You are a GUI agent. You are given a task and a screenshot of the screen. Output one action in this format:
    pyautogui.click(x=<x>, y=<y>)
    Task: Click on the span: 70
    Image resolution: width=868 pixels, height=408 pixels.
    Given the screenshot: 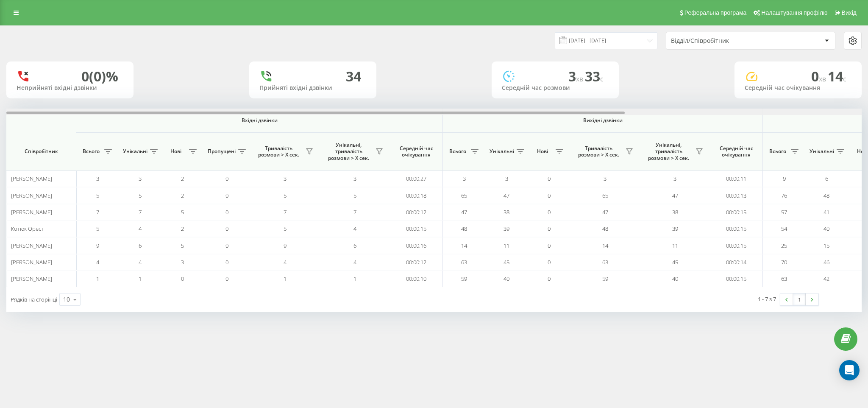 What is the action you would take?
    pyautogui.click(x=784, y=262)
    